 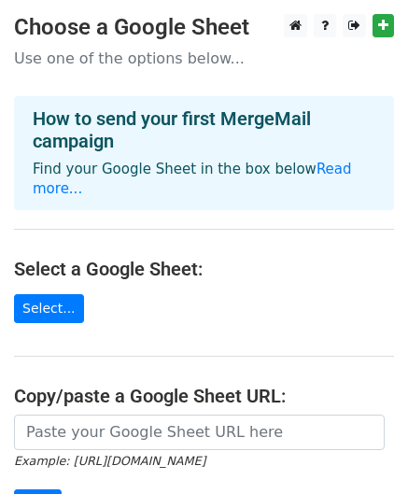 I want to click on a: Read more..., so click(x=192, y=178).